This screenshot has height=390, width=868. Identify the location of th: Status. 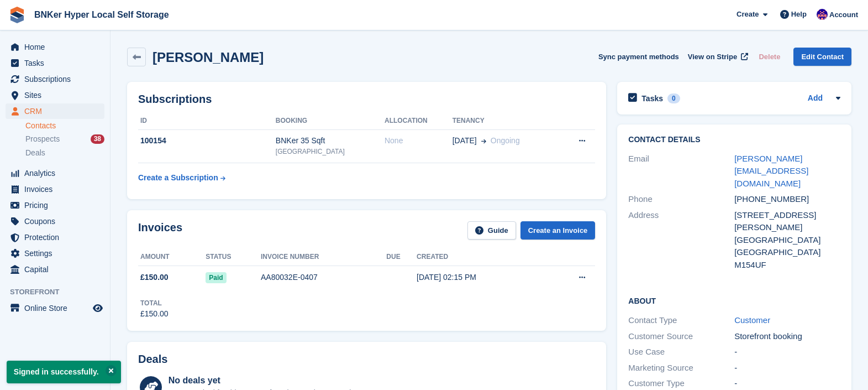
(233, 257).